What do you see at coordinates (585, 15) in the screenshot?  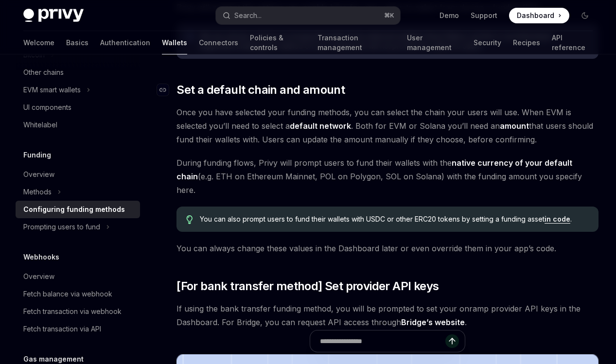 I see `button: Toggle dark mode` at bounding box center [585, 15].